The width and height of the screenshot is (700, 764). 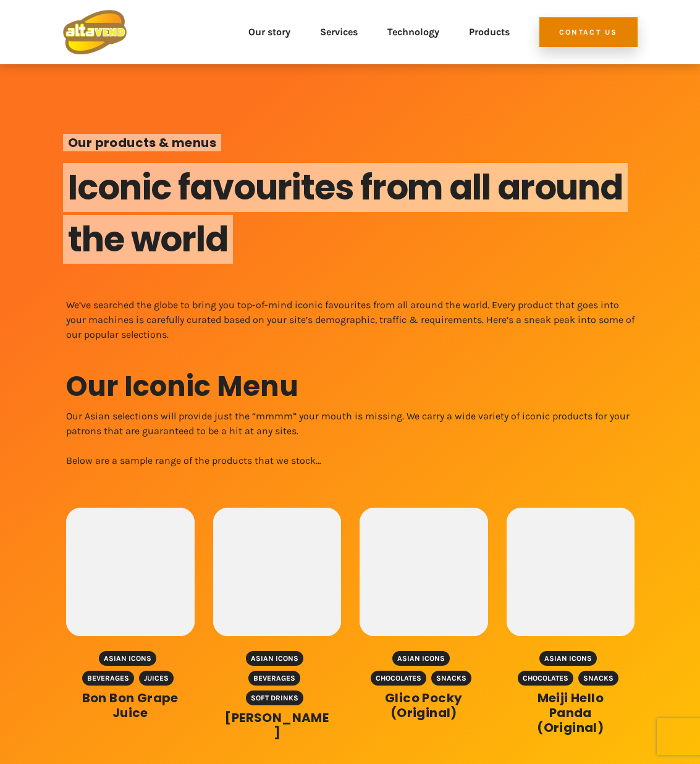 I want to click on p: Below are a sample range of the products that we stock…, so click(x=350, y=461).